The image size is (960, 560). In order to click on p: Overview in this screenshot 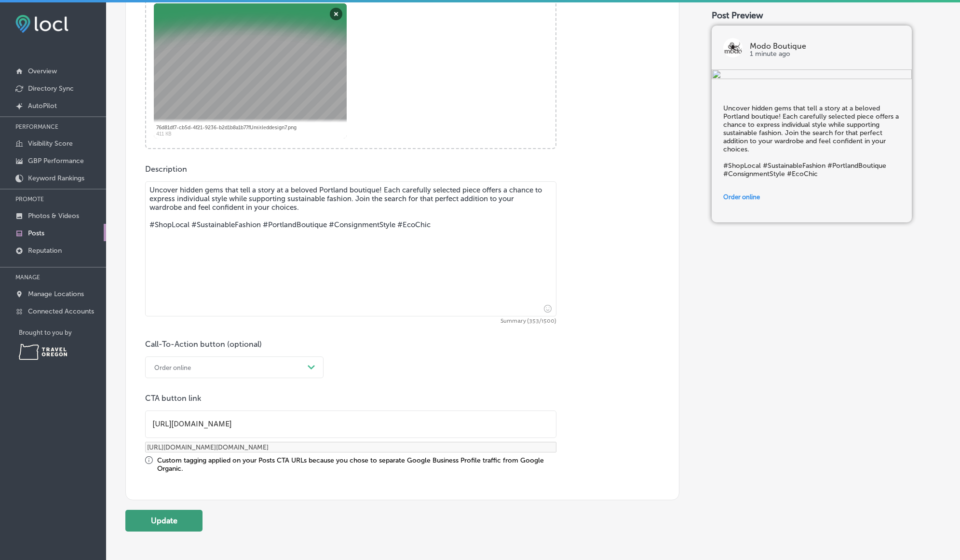, I will do `click(43, 71)`.